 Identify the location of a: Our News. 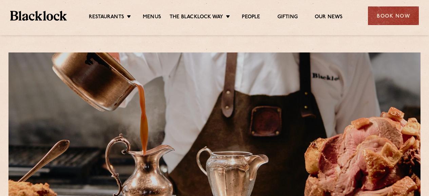
(329, 18).